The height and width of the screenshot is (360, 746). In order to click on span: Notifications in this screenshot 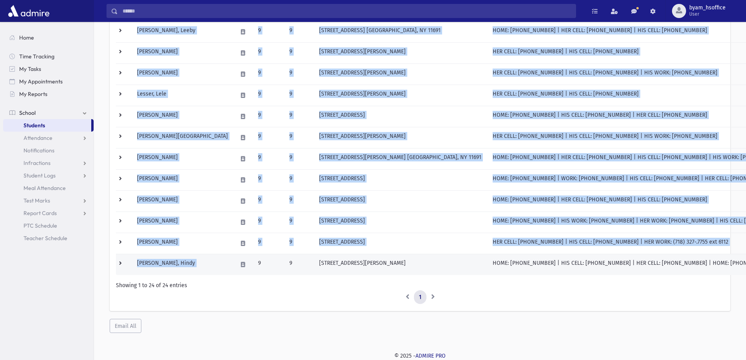, I will do `click(39, 150)`.